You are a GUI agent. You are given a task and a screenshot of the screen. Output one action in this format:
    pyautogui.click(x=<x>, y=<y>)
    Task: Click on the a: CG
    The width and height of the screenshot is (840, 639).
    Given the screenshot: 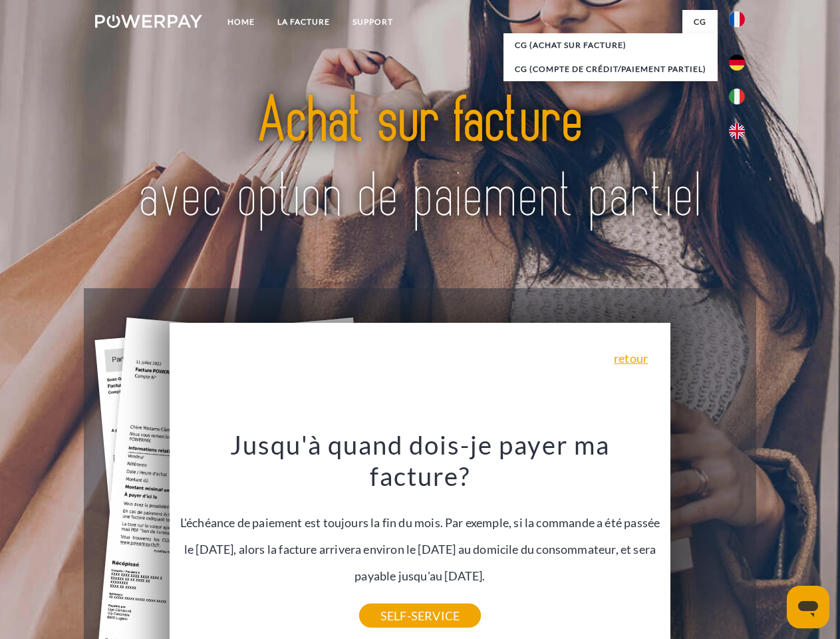 What is the action you would take?
    pyautogui.click(x=700, y=22)
    